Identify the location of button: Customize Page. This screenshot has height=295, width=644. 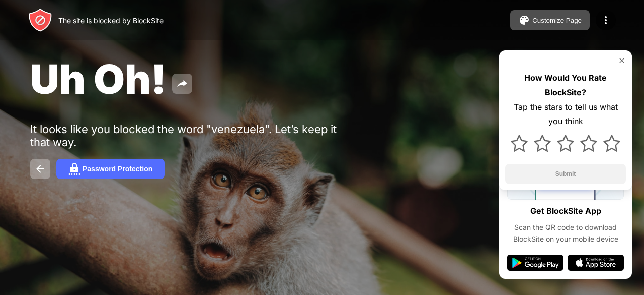
(550, 20).